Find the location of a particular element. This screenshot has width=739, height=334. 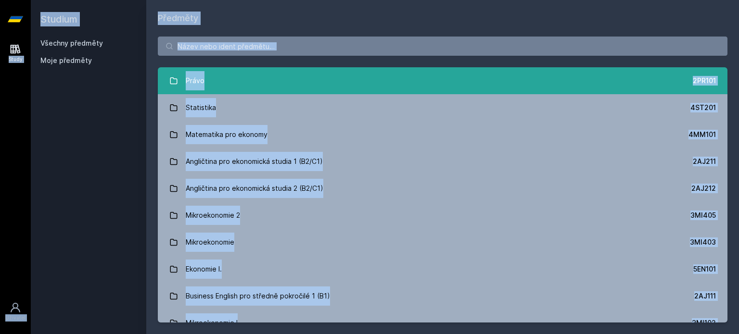

div: 4ST201 is located at coordinates (703, 108).